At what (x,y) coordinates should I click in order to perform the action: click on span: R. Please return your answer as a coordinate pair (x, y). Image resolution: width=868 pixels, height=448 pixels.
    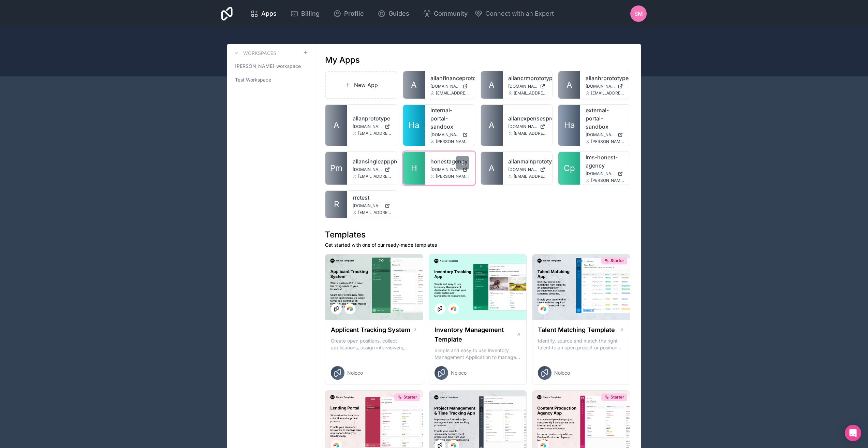
    Looking at the image, I should click on (336, 204).